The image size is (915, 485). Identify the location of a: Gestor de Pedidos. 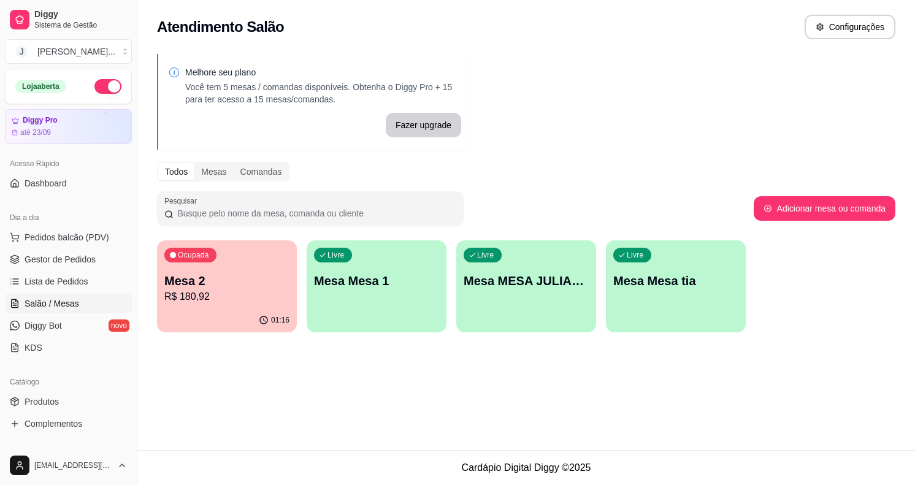
(68, 259).